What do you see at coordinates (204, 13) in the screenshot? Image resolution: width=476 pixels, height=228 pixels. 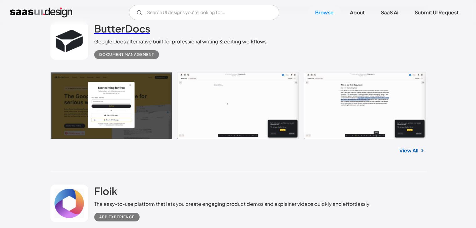 I see `form: Email Form` at bounding box center [204, 13].